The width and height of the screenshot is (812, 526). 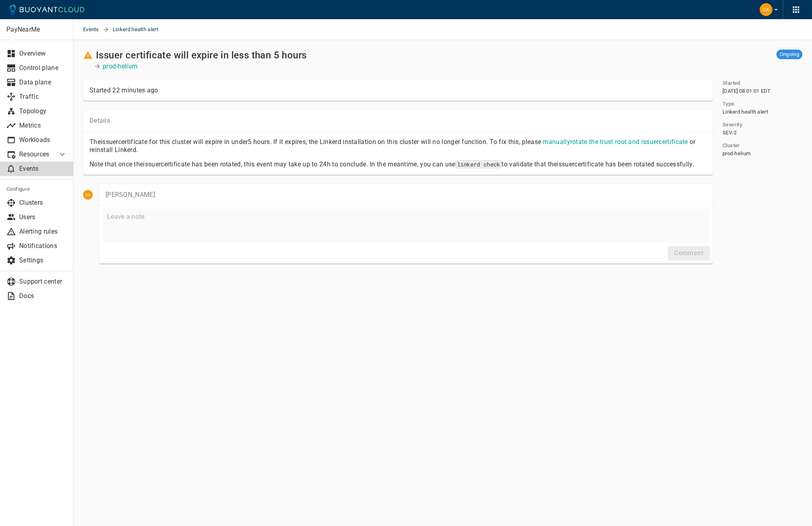 What do you see at coordinates (43, 246) in the screenshot?
I see `p: Notifications` at bounding box center [43, 246].